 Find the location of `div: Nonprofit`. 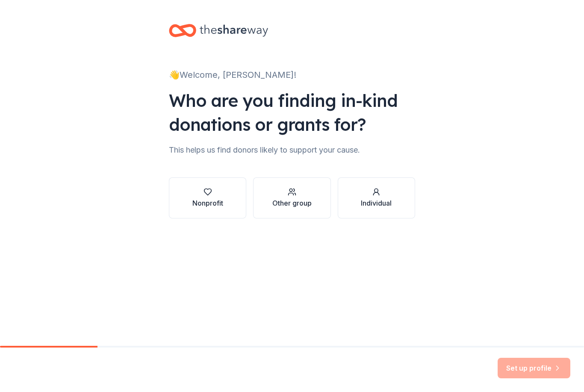

div: Nonprofit is located at coordinates (208, 204).